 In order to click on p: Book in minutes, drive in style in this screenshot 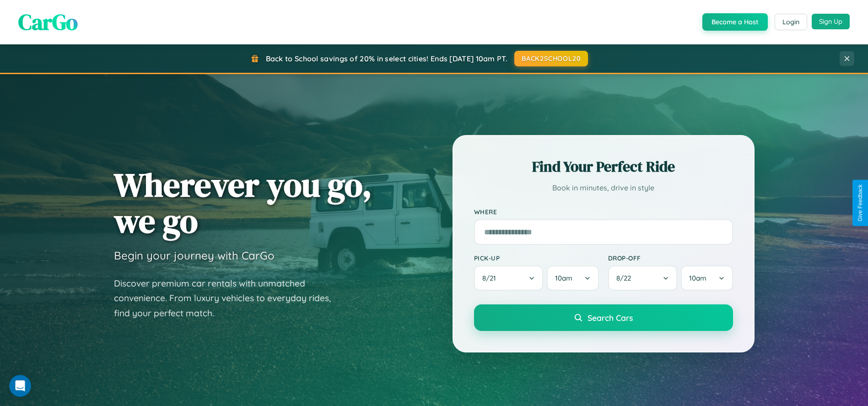, I will do `click(603, 188)`.